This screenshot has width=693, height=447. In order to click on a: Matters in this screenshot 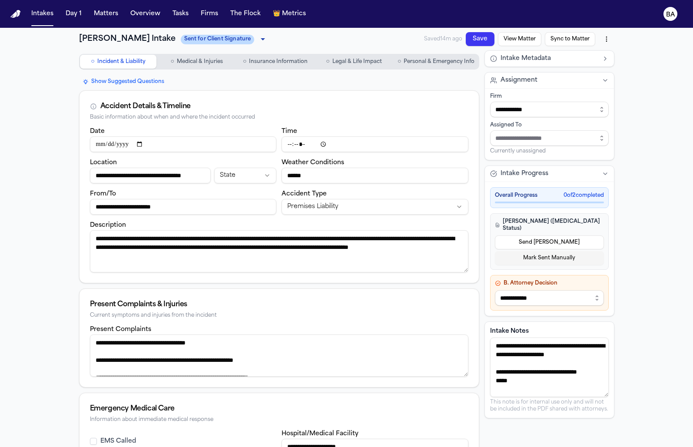, I will do `click(106, 14)`.